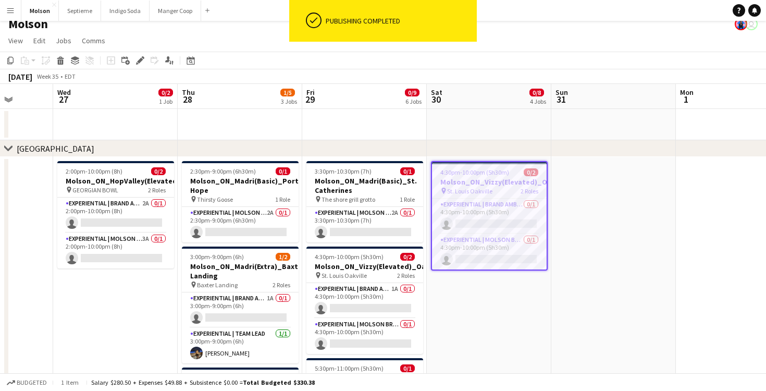 Image resolution: width=766 pixels, height=391 pixels. What do you see at coordinates (240, 202) in the screenshot?
I see `div: 2:30pm-9:00pm (6h30m)0/1Molson_ON_Madri(Basic)_Port Hope Thirsty Goose1 RoleExperiential | Molson...` at bounding box center [240, 202].